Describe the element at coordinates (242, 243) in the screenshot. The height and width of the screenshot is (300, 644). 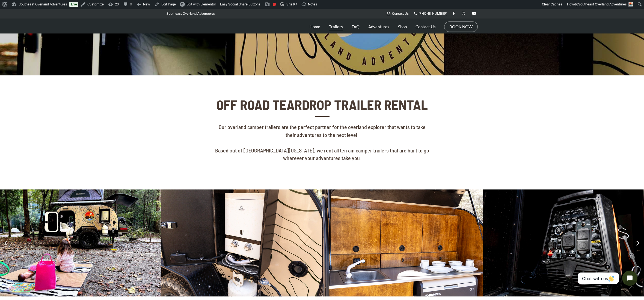
I see `img: eccotemp-el5-instant-hot-water-heater-shower` at that location.